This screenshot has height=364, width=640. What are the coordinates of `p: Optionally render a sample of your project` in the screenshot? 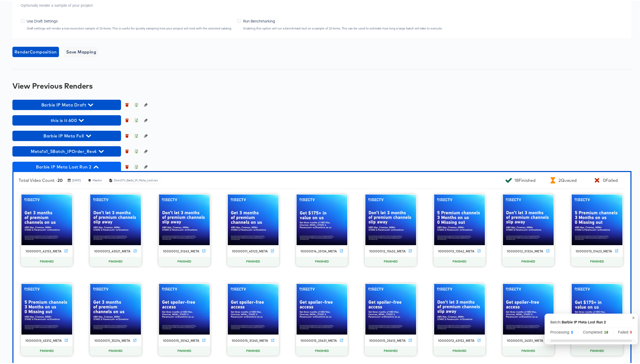 It's located at (57, 4).